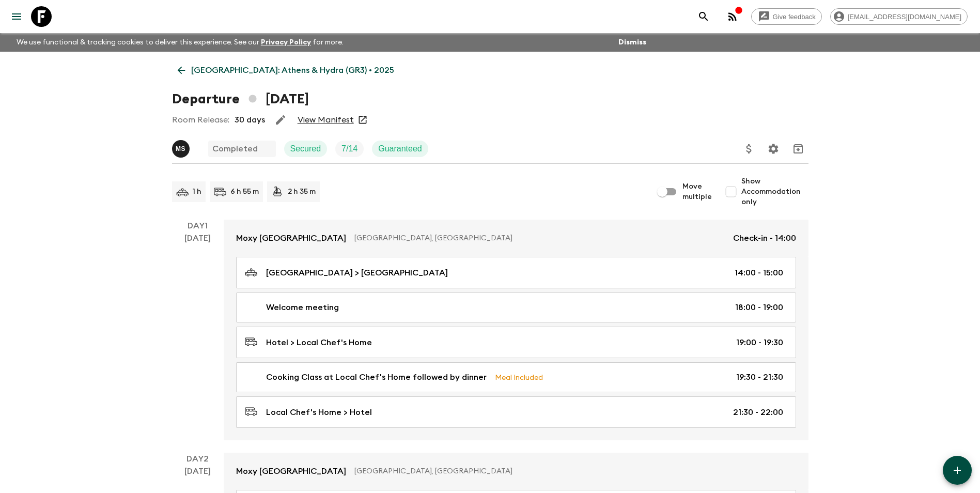 This screenshot has width=980, height=493. What do you see at coordinates (519, 377) in the screenshot?
I see `p: Meal Included` at bounding box center [519, 377].